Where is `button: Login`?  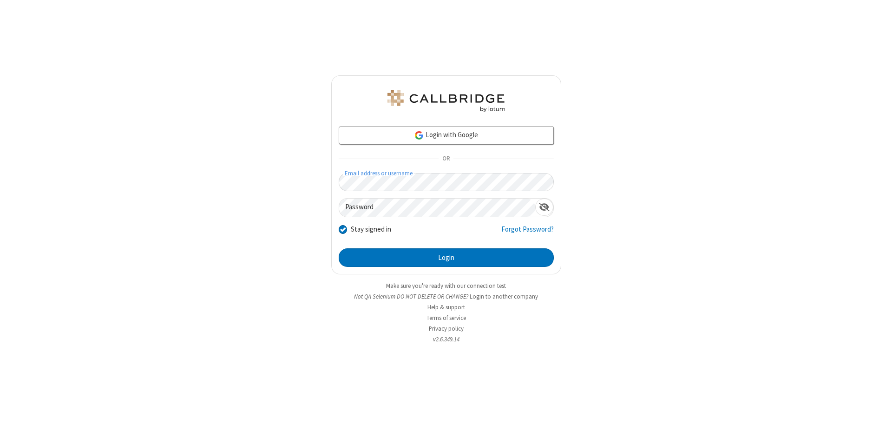 button: Login is located at coordinates (446, 257).